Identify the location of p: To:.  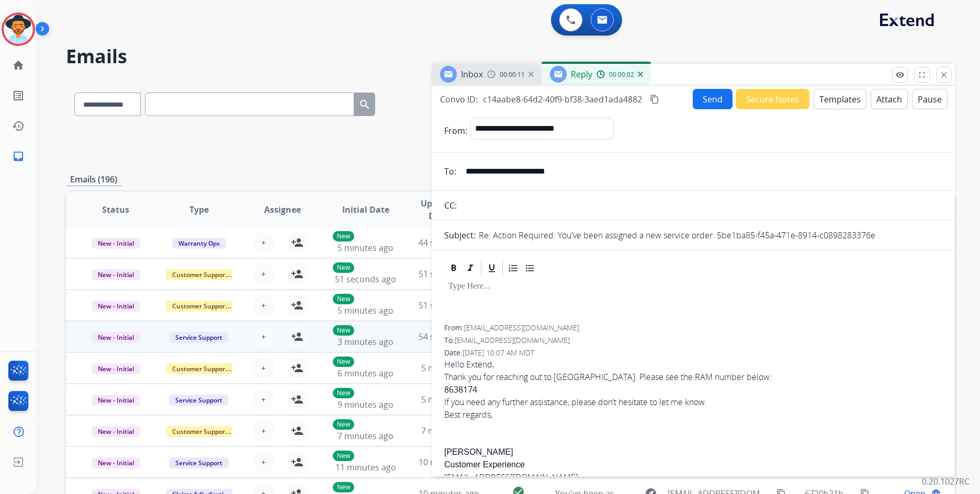
(450, 172).